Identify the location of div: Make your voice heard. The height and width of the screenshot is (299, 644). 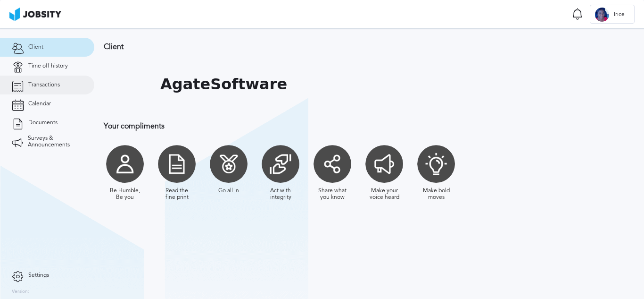
(384, 194).